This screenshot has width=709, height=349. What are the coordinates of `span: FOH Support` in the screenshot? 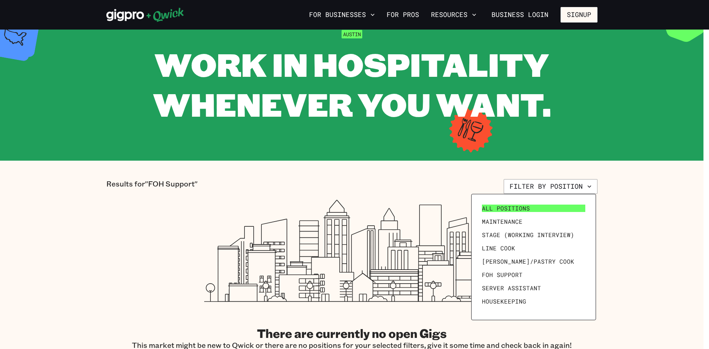 It's located at (502, 275).